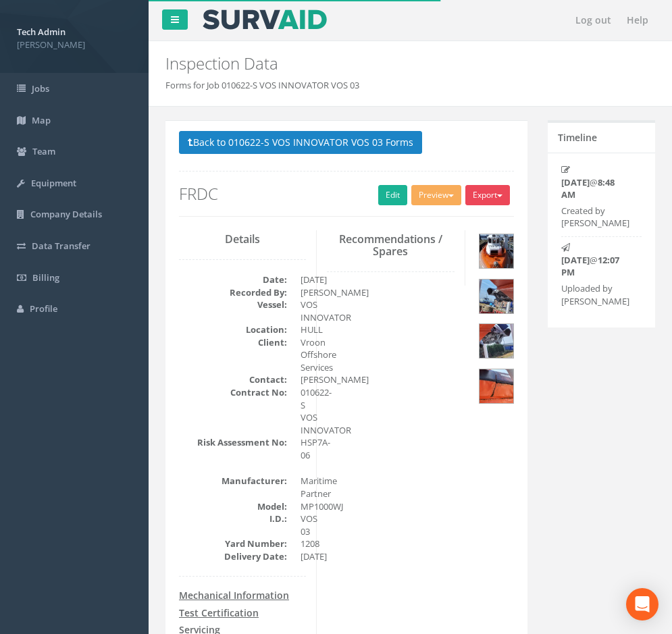 The image size is (672, 634). What do you see at coordinates (233, 506) in the screenshot?
I see `dt: Model:` at bounding box center [233, 506].